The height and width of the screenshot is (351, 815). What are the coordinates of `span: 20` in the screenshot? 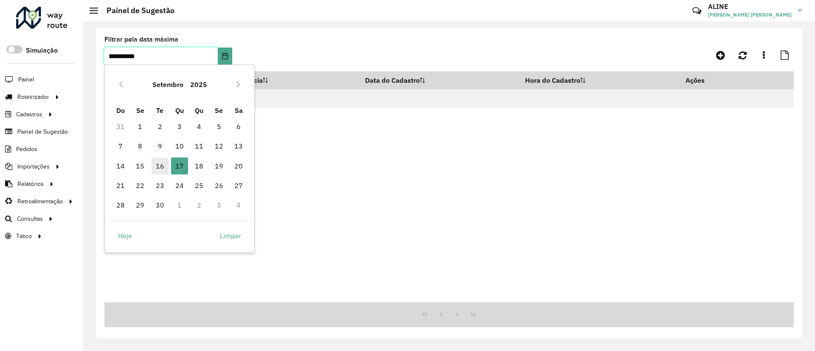 It's located at (239, 166).